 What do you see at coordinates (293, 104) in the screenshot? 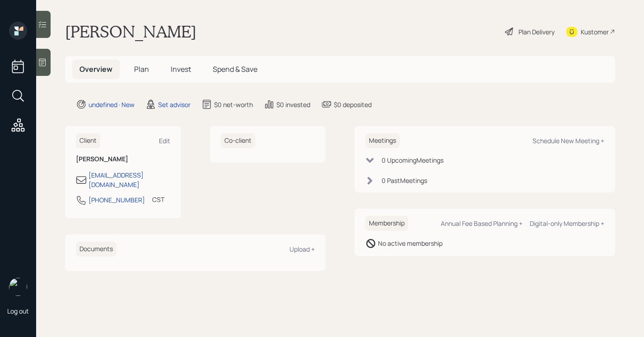
I see `div: $0 invested` at bounding box center [293, 104].